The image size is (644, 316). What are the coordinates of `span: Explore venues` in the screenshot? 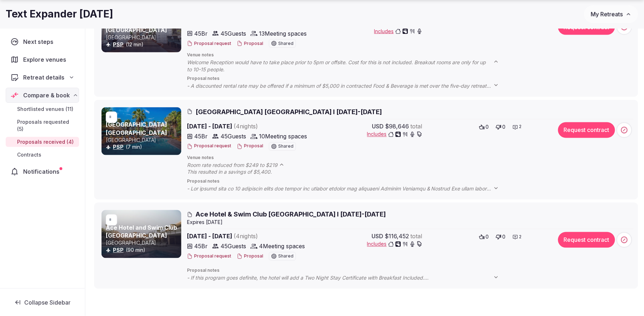 It's located at (46, 60).